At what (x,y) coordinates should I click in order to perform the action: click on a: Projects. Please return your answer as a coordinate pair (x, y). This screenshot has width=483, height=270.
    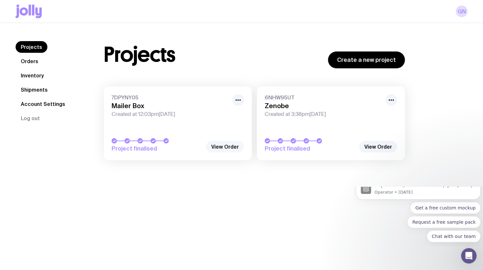
    Looking at the image, I should click on (31, 47).